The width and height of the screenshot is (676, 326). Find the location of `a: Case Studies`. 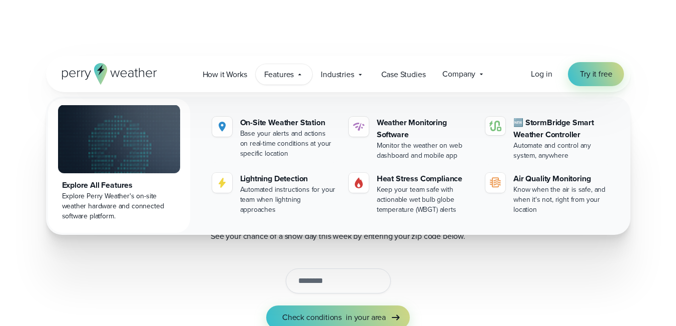

a: Case Studies is located at coordinates (403, 74).